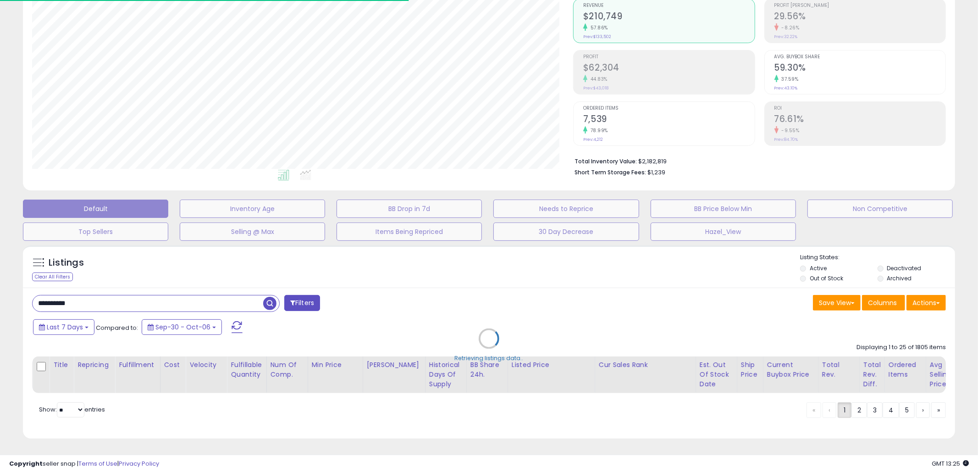 This screenshot has height=473, width=978. Describe the element at coordinates (756, 160) in the screenshot. I see `li: $2,182,819` at that location.